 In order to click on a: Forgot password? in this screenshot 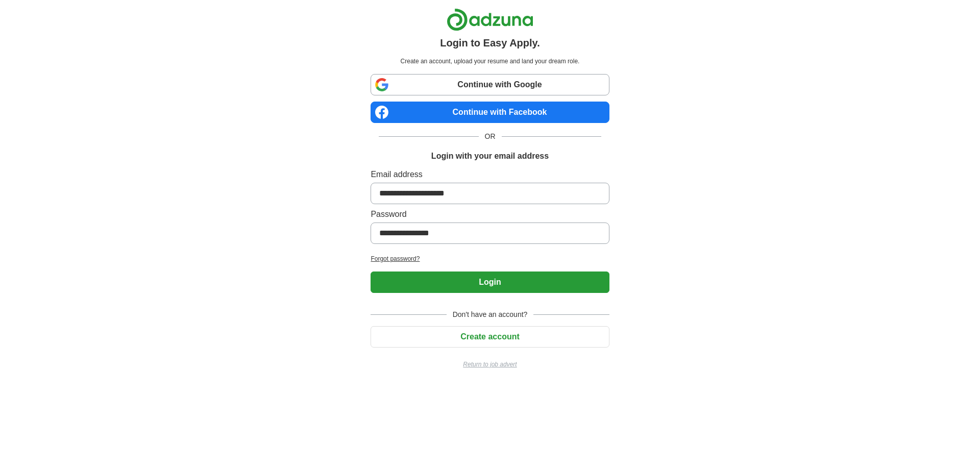, I will do `click(490, 258)`.